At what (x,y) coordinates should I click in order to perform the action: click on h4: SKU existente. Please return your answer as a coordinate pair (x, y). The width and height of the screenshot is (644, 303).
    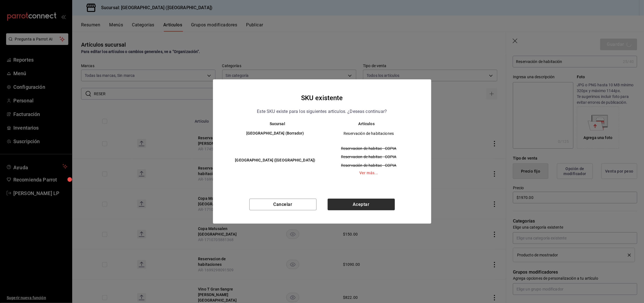
    Looking at the image, I should click on (322, 98).